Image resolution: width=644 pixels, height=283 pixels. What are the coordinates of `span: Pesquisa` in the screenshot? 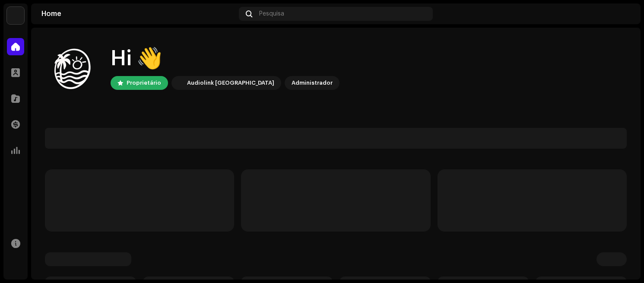 It's located at (272, 14).